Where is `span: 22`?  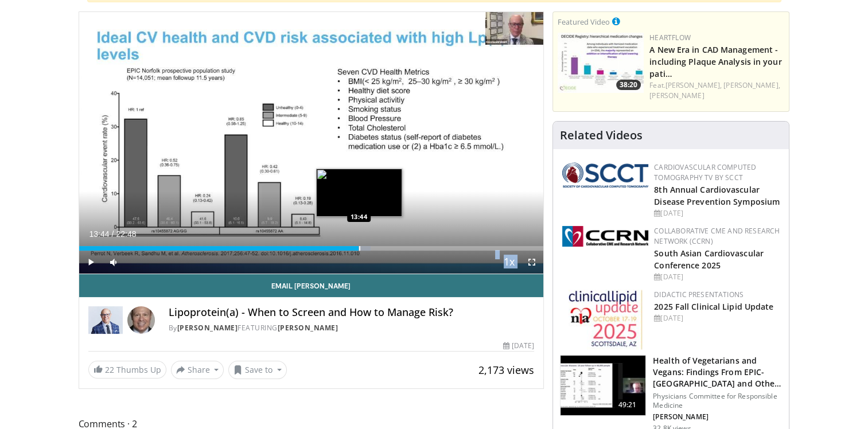
span: 22 is located at coordinates (110, 369).